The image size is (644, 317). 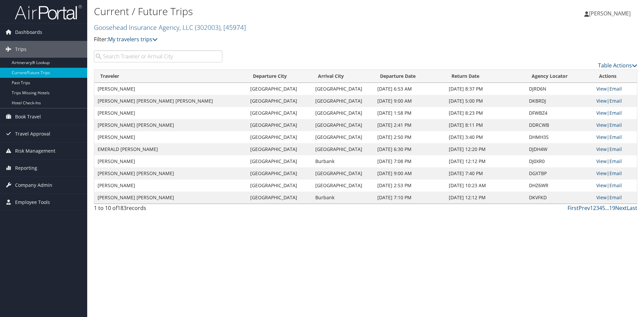 I want to click on td: DGXTBP, so click(x=559, y=174).